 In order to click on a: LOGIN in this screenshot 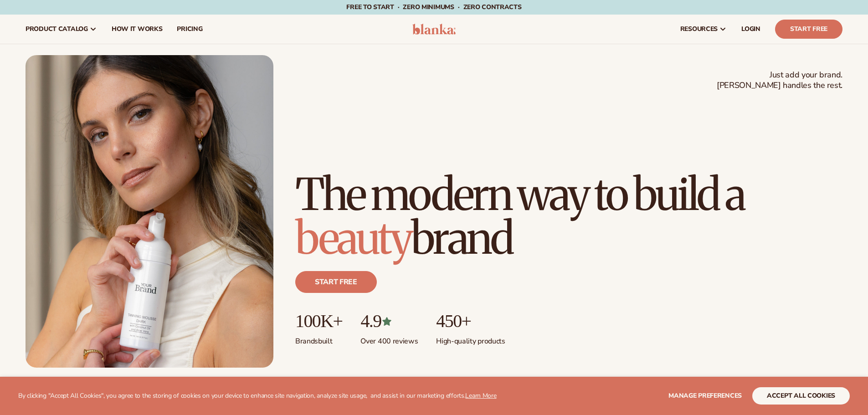, I will do `click(751, 29)`.